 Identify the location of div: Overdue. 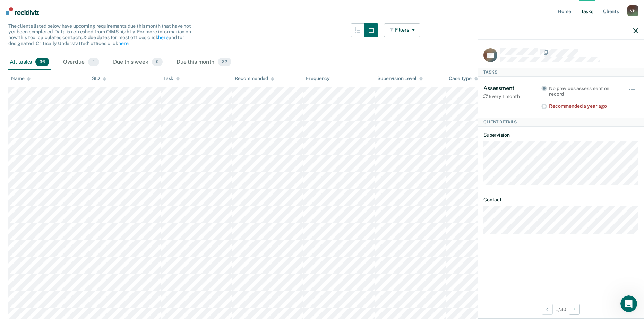
(81, 62).